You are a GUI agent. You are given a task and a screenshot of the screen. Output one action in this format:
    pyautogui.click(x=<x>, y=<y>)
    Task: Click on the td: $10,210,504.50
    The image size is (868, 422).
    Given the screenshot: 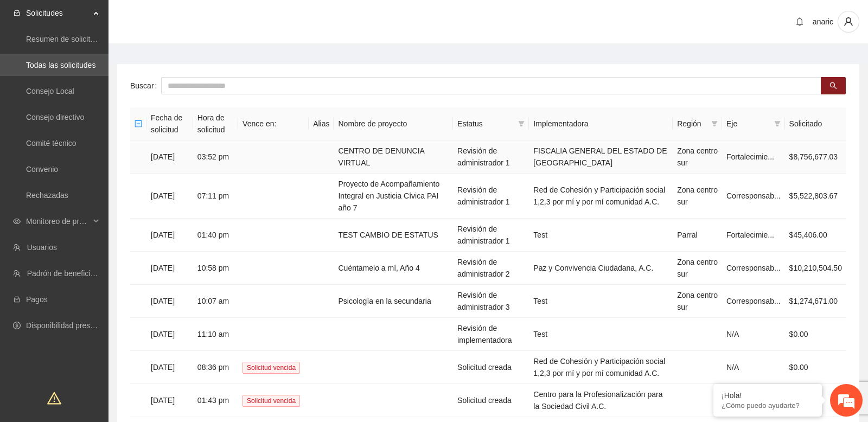 What is the action you would take?
    pyautogui.click(x=815, y=268)
    